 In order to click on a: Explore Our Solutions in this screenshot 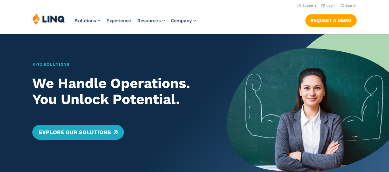, I will do `click(78, 132)`.